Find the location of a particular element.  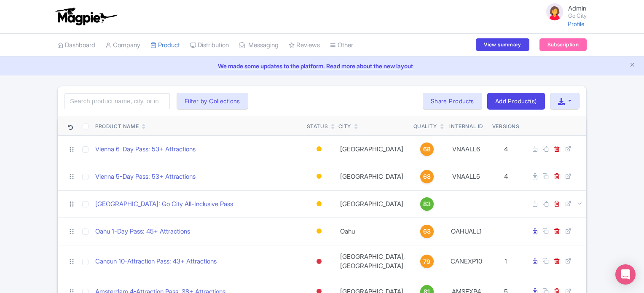

th: Versions is located at coordinates (506, 126).